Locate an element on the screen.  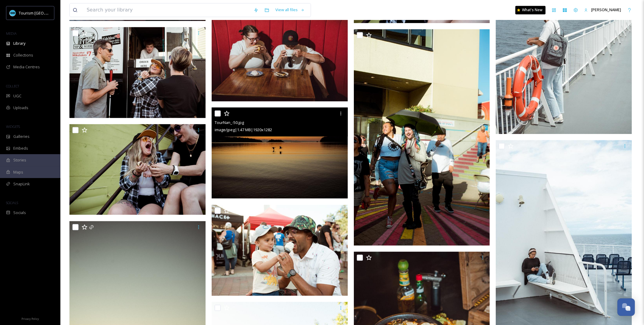
img: TourNan_-47.jpg is located at coordinates (280, 250).